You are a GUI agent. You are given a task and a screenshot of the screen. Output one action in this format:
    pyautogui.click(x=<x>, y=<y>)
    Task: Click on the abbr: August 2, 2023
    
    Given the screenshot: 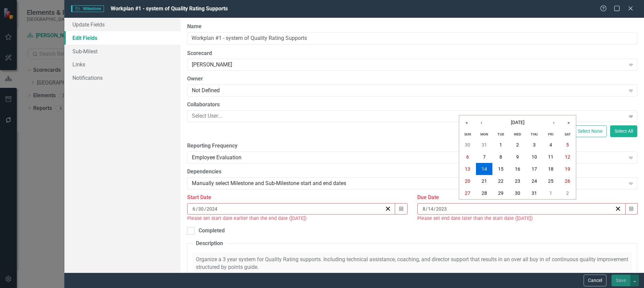 What is the action you would take?
    pyautogui.click(x=517, y=145)
    